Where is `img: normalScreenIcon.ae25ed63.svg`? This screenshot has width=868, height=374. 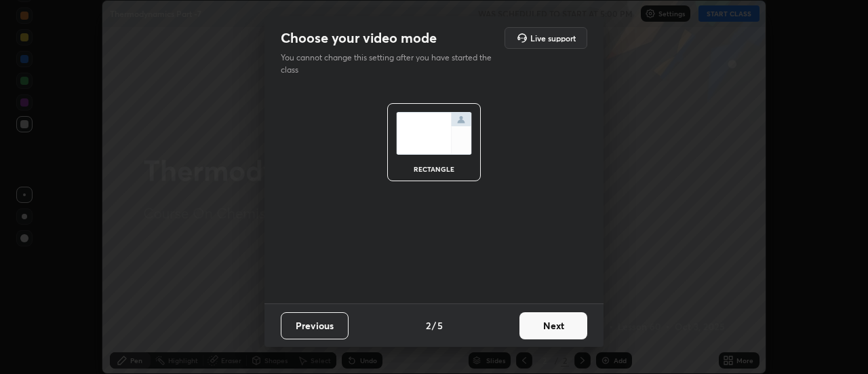
img: normalScreenIcon.ae25ed63.svg is located at coordinates (434, 133).